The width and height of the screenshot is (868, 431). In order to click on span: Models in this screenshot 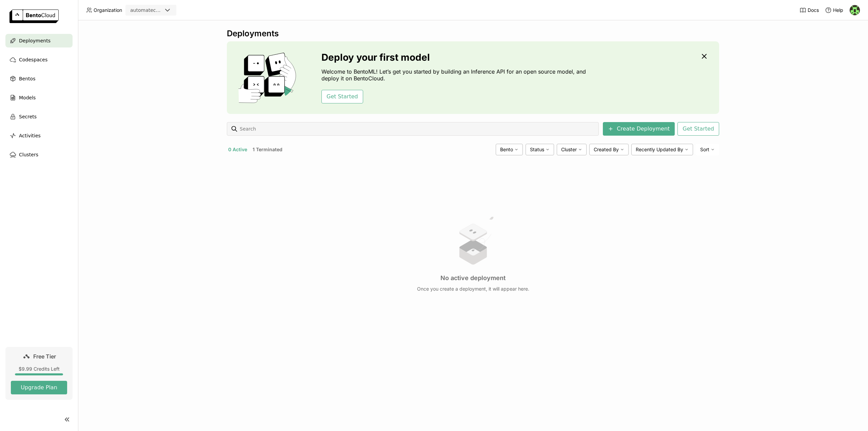, I will do `click(27, 98)`.